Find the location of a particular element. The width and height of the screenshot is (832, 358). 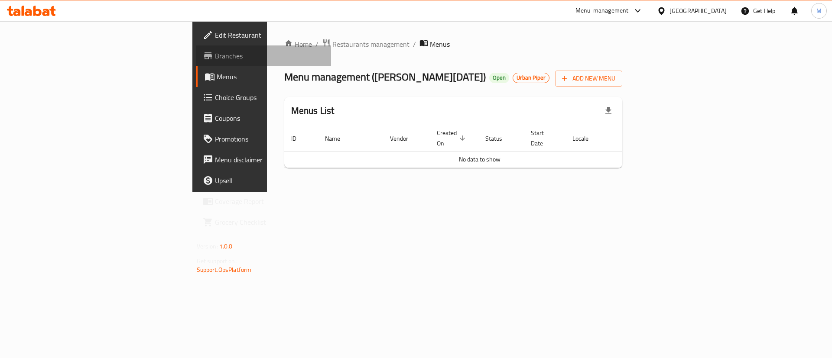

span: Urban Piper is located at coordinates (531, 78).